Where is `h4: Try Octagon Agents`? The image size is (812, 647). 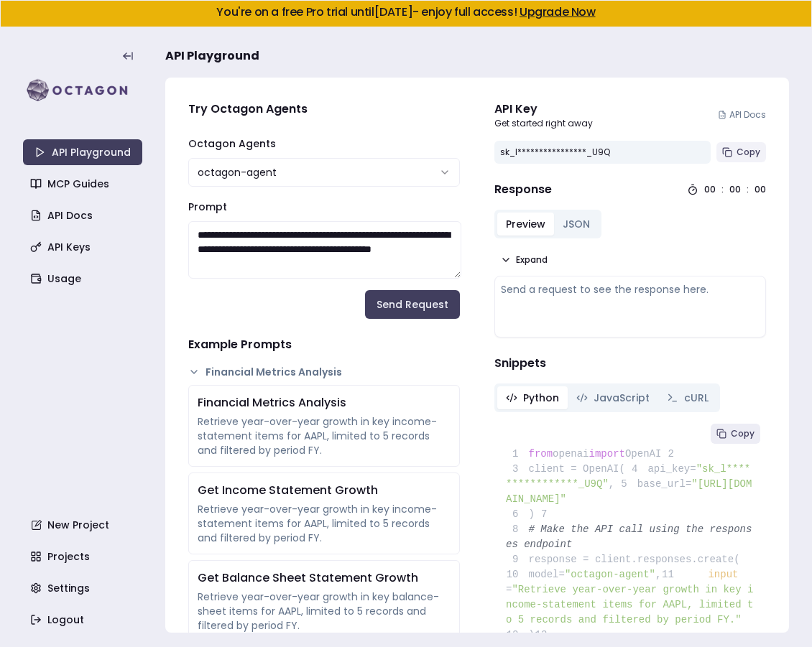 h4: Try Octagon Agents is located at coordinates (324, 109).